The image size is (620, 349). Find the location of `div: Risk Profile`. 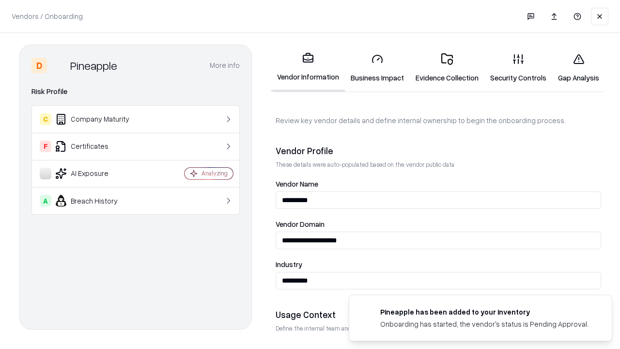

div: Risk Profile is located at coordinates (136, 92).